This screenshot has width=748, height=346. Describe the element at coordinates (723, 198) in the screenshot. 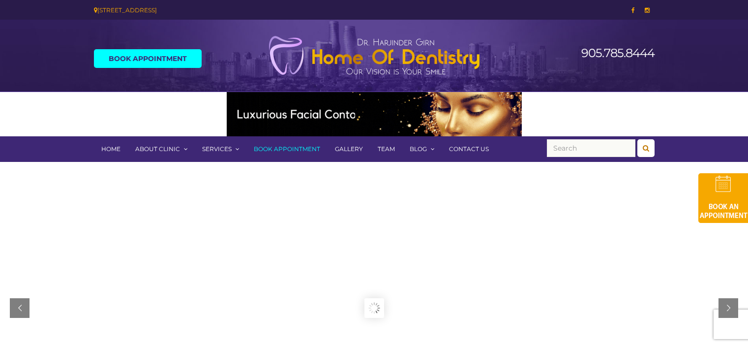

I see `img: book-an-appointment-hod-gld.png` at that location.